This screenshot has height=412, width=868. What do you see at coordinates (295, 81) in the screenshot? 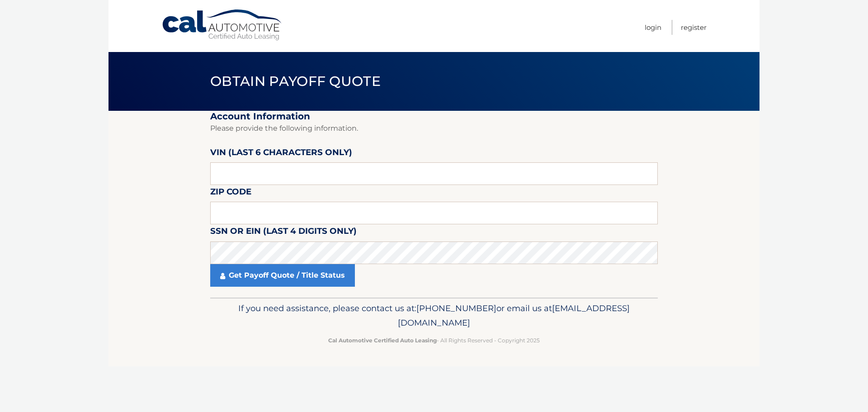
I see `span: Obtain Payoff Quote` at bounding box center [295, 81].